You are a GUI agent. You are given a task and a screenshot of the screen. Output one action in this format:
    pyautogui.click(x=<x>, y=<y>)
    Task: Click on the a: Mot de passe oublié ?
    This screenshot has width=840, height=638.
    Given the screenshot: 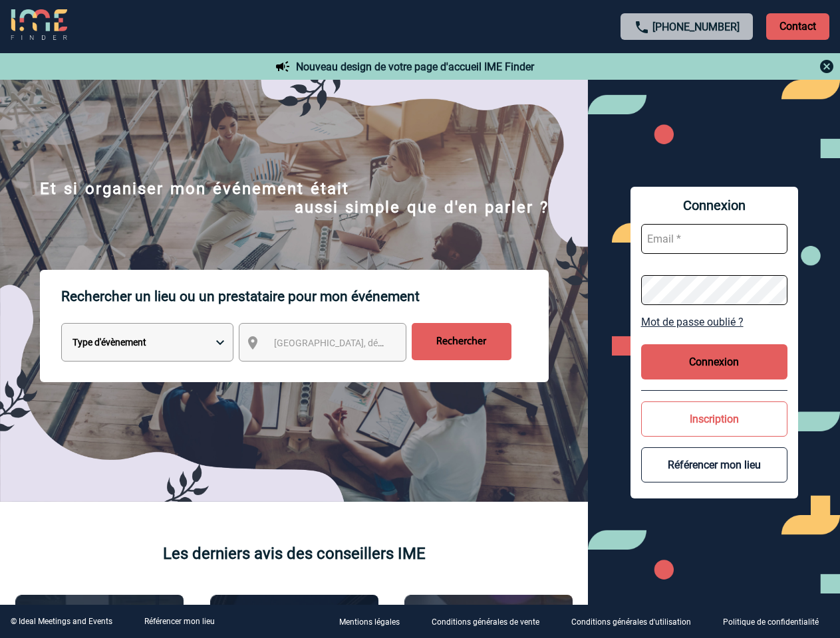 What is the action you would take?
    pyautogui.click(x=715, y=321)
    